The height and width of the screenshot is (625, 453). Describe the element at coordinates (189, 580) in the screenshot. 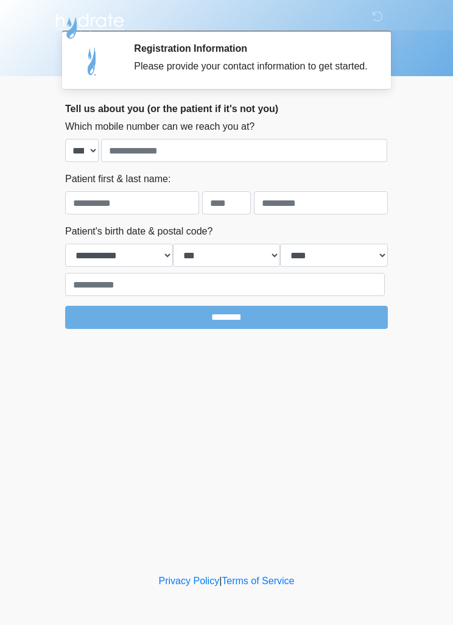

I see `a: Privacy Policy` at that location.